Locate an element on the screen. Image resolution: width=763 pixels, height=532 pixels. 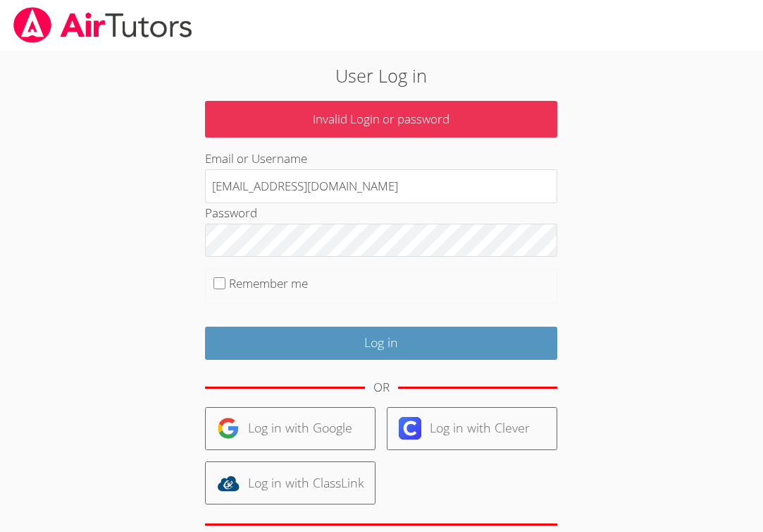
img: clever-logo-6eab21bc6e7a338710f1a6ff85c0baf02591cd810cc4098c63d3a4b26e2feb20.svg is located at coordinates (410, 428).